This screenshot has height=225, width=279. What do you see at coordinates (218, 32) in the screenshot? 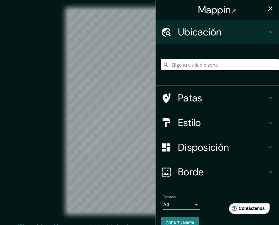
I see `div: Ubicación` at bounding box center [218, 32].